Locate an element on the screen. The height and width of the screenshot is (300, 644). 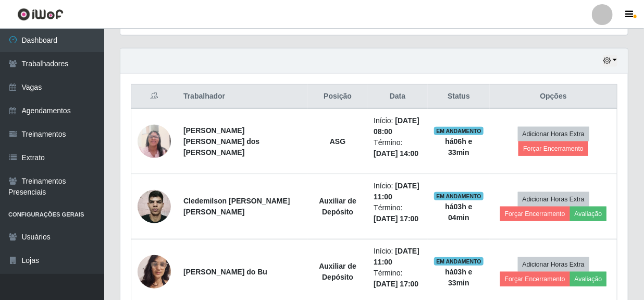
img: CoreUI Logo is located at coordinates (40, 14).